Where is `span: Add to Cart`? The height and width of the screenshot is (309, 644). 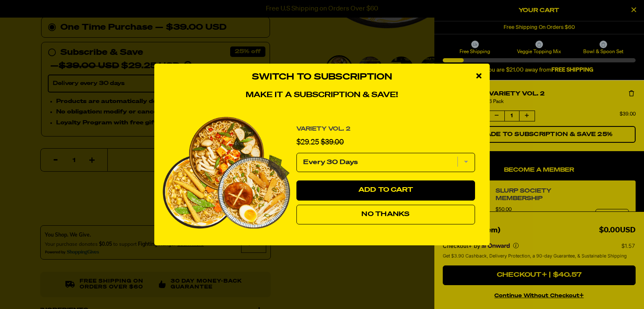 span: Add to Cart is located at coordinates (386, 190).